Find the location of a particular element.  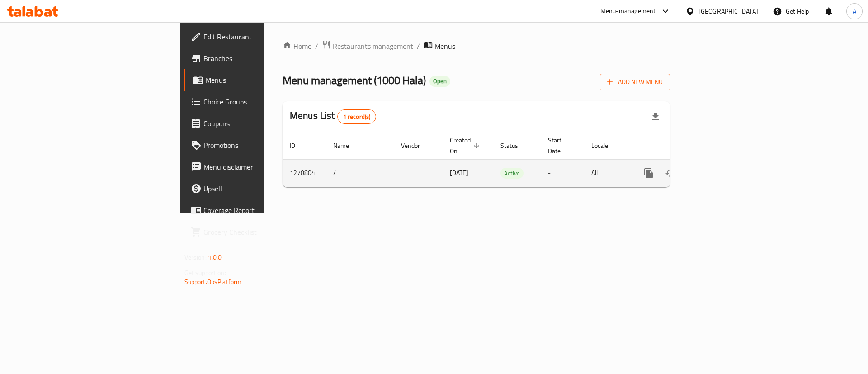

a: Support.OpsPlatform is located at coordinates (213, 282).